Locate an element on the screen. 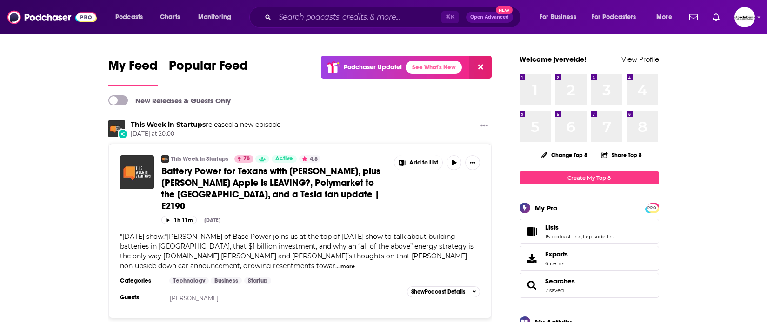 Image resolution: width=767 pixels, height=322 pixels. button: more is located at coordinates (347, 266).